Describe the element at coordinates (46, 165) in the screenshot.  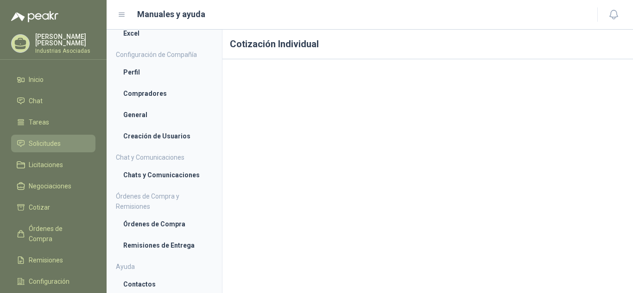
I see `span: Licitaciones` at that location.